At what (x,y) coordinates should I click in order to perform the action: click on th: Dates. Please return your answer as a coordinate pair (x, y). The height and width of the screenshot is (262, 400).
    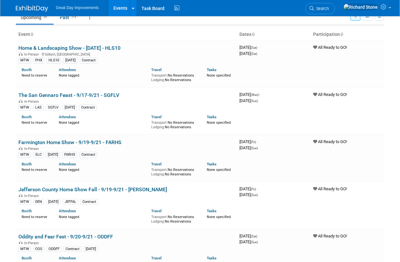
    Looking at the image, I should click on (274, 35).